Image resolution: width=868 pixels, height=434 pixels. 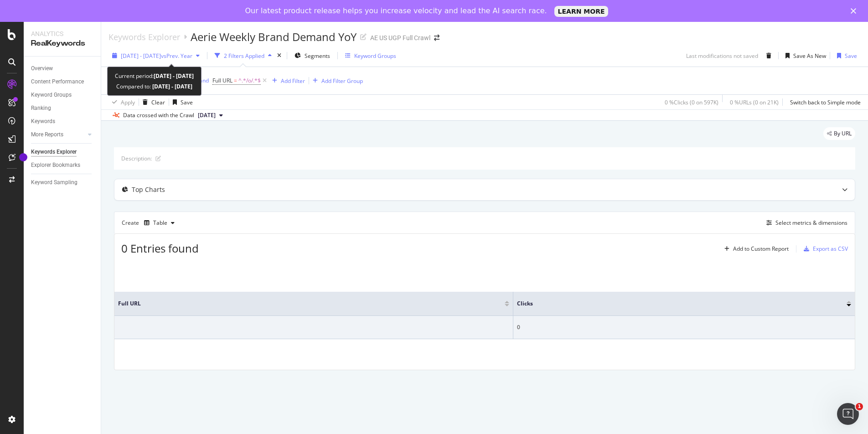 What do you see at coordinates (830, 249) in the screenshot?
I see `div: Export as CSV` at bounding box center [830, 249].